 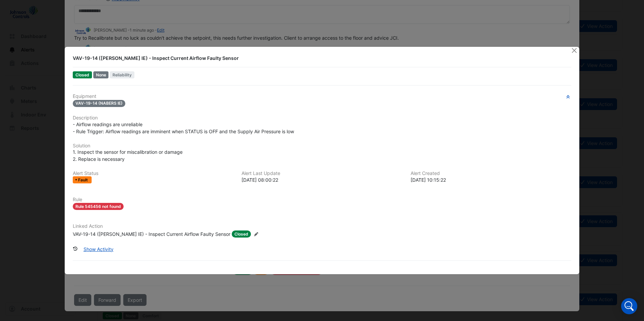 What do you see at coordinates (322, 200) in the screenshot?
I see `h6: Rule` at bounding box center [322, 200].